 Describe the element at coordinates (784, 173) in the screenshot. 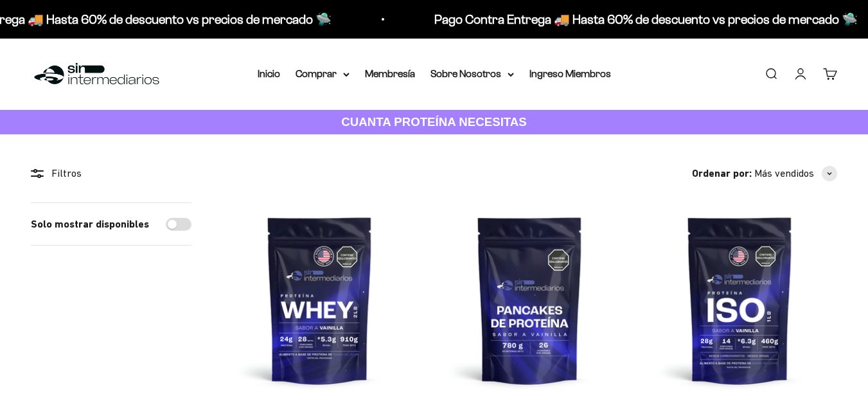

I see `span: Más vendidos` at that location.